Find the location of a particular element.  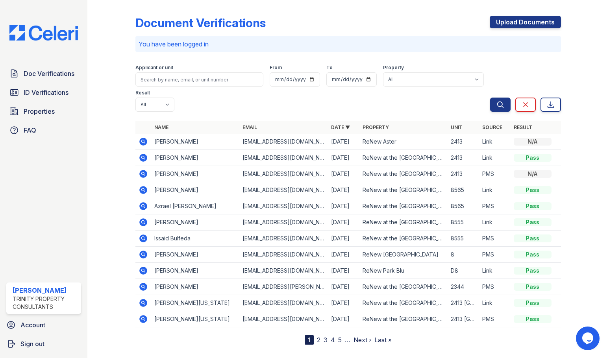

label: Property is located at coordinates (393, 68).